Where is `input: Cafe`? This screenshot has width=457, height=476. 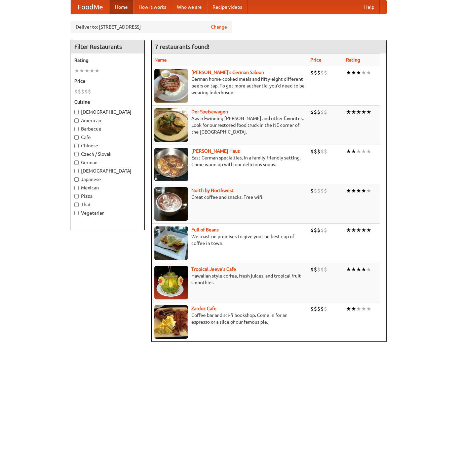
input: Cafe is located at coordinates (76, 137).